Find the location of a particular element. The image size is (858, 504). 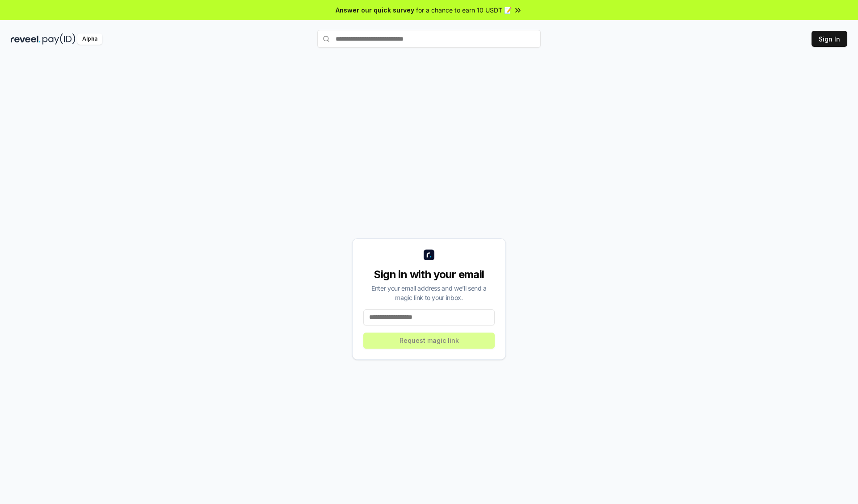

div: Enter your email address and we’ll send a magic link to your inbox. is located at coordinates (429, 293).